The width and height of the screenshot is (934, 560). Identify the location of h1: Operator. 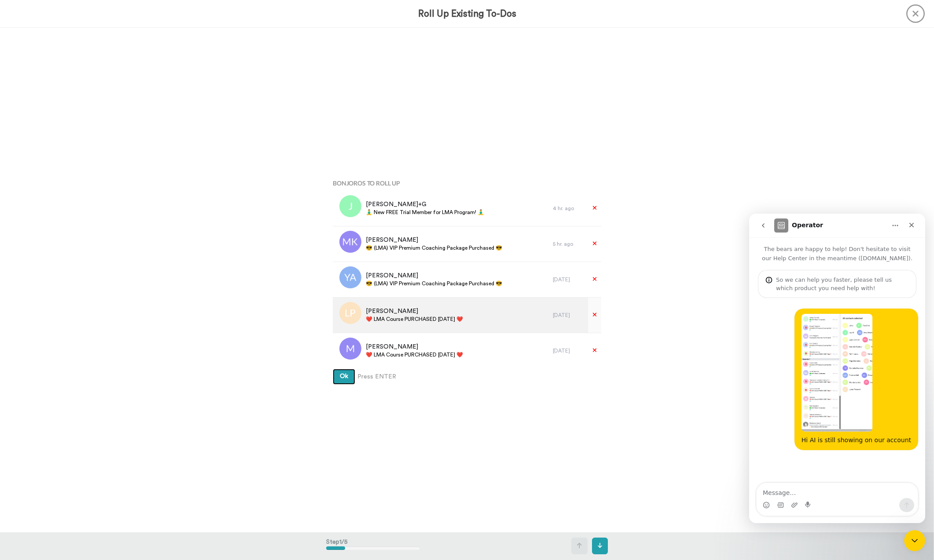
(58, 12).